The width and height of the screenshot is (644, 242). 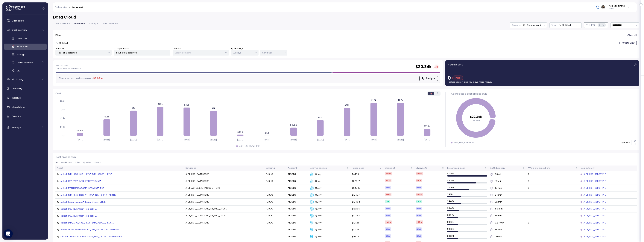 What do you see at coordinates (57, 162) in the screenshot?
I see `span: All` at bounding box center [57, 162].